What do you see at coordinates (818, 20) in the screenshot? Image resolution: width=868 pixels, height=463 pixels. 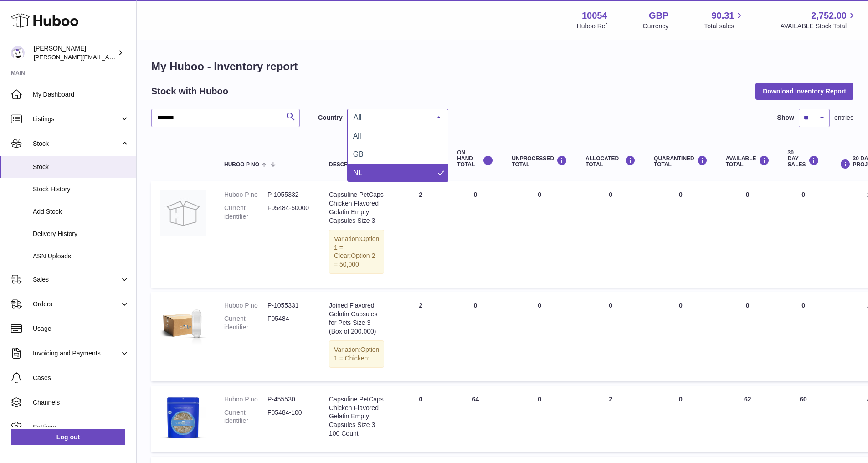 I see `a: 2,752.00 AVAILABLE Stock Total` at bounding box center [818, 20].